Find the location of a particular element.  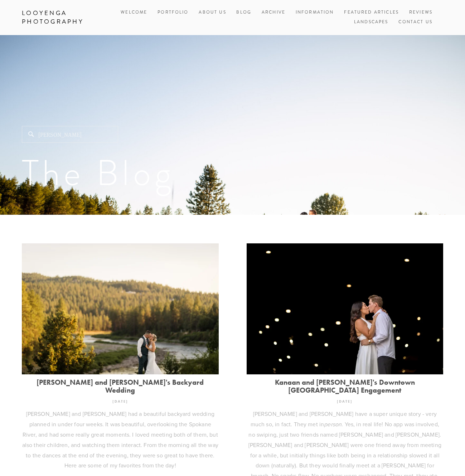

a: Portfolio is located at coordinates (173, 12).